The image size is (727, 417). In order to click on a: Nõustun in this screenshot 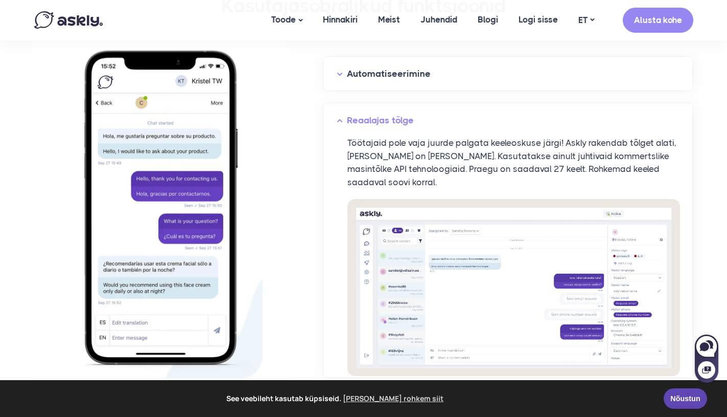, I will do `click(685, 398)`.